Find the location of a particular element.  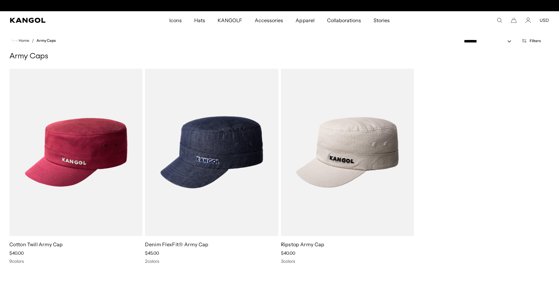

div: 1 of 2 is located at coordinates (280, 6).